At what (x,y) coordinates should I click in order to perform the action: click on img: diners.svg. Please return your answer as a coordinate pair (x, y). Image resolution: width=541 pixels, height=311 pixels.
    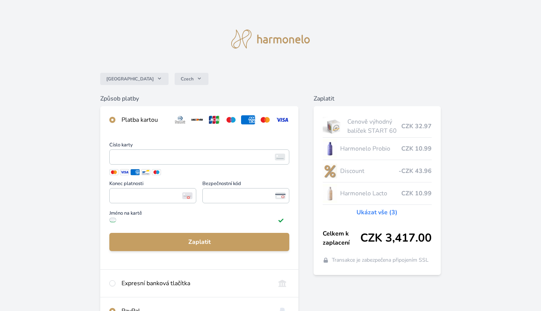
    Looking at the image, I should click on (180, 120).